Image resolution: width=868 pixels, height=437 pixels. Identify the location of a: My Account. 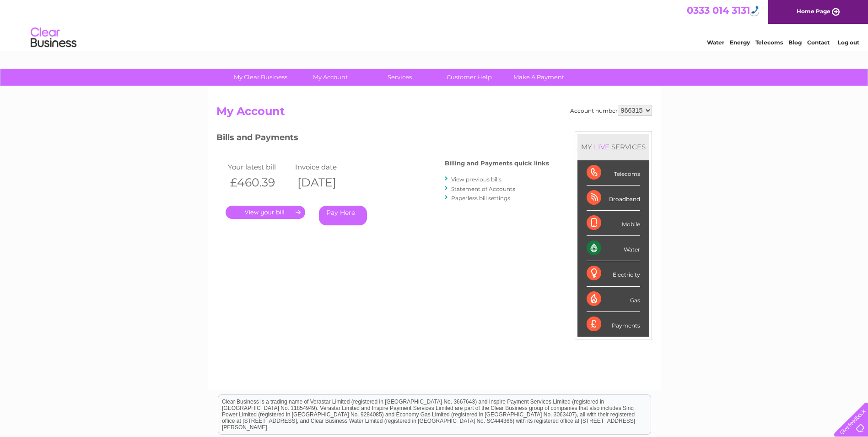
(330, 77).